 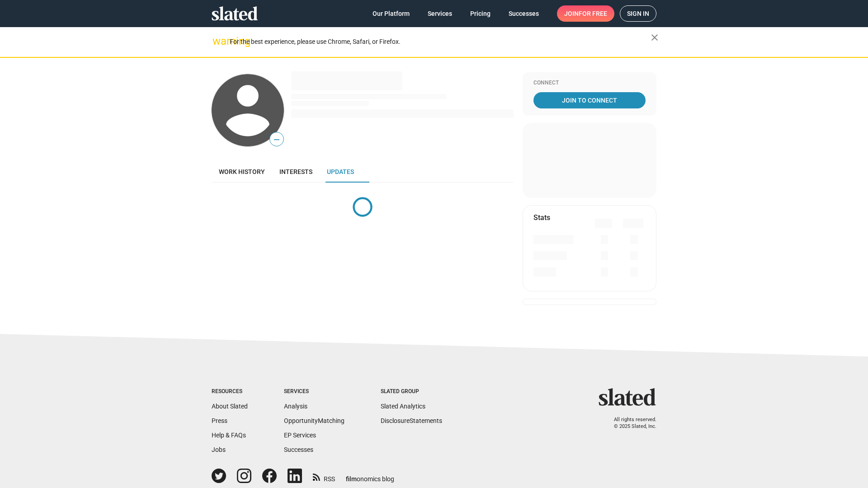 What do you see at coordinates (370, 476) in the screenshot?
I see `a: filmonomics blog` at bounding box center [370, 476].